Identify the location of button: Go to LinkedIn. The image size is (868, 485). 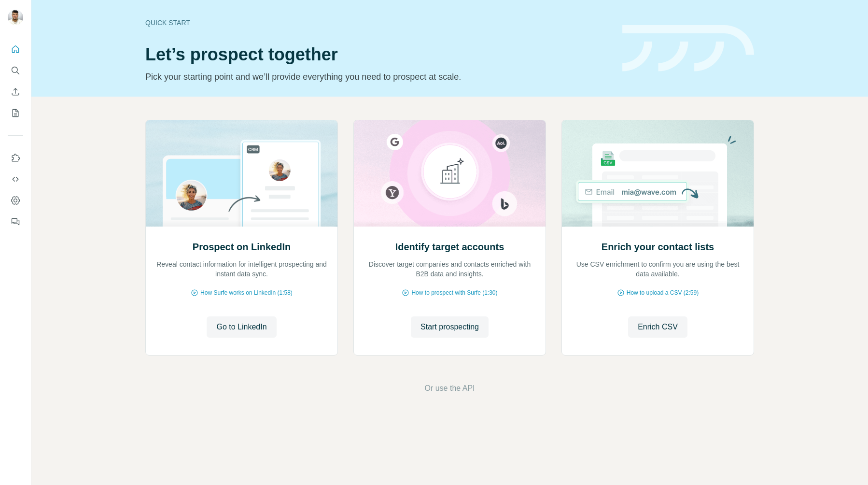
(241, 327).